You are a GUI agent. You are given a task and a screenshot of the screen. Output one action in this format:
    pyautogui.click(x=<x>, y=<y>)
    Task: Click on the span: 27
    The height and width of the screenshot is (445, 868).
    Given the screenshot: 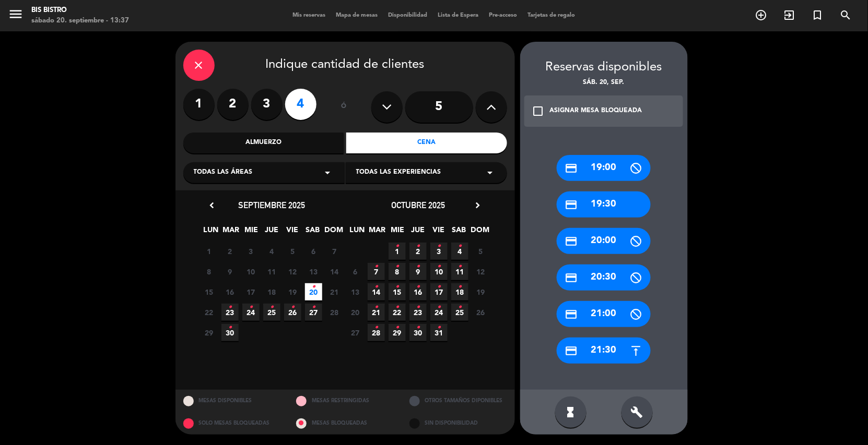 What is the action you would take?
    pyautogui.click(x=313, y=312)
    